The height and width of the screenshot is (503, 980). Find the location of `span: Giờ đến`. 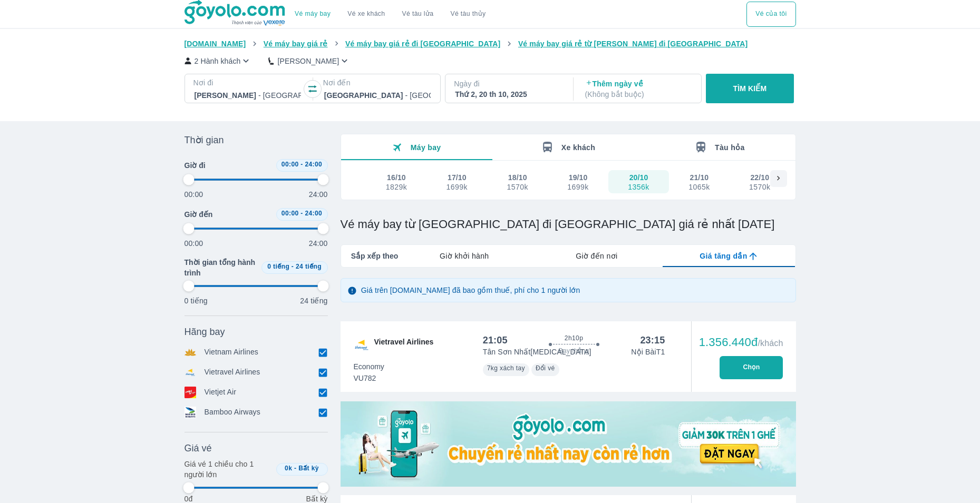

span: Giờ đến is located at coordinates (199, 214).